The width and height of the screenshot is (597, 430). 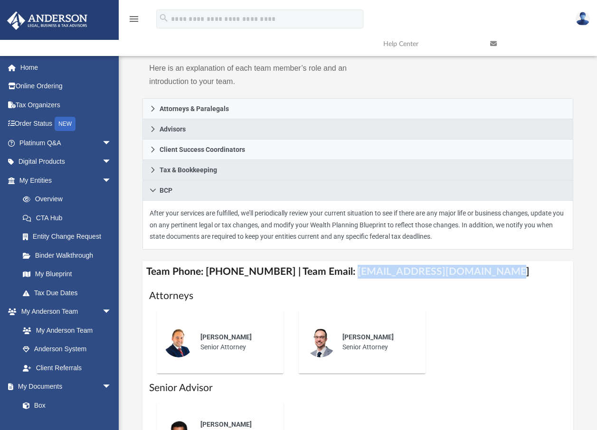 What do you see at coordinates (429, 44) in the screenshot?
I see `a: Help Center` at bounding box center [429, 44].